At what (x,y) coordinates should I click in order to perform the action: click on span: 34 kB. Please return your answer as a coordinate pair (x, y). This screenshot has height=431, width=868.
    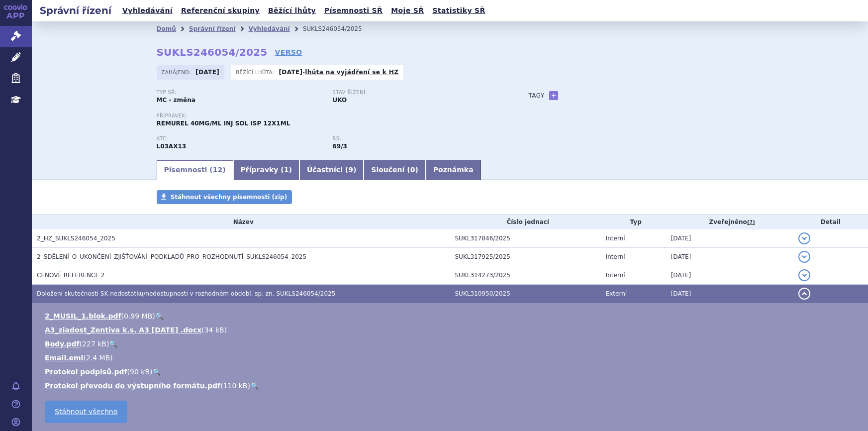
    Looking at the image, I should click on (214, 330).